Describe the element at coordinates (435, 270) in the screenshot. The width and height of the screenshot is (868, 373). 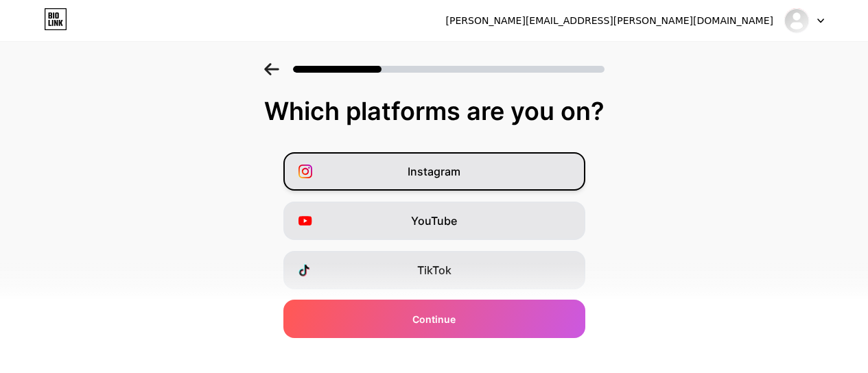
I see `span: TikTok` at that location.